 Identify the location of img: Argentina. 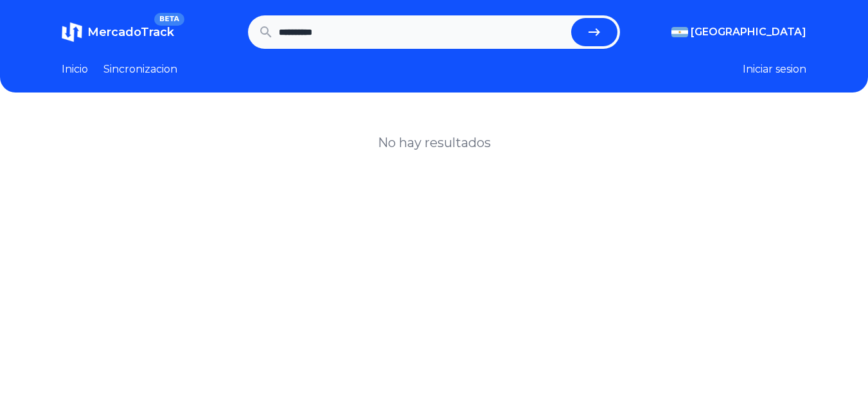
(680, 32).